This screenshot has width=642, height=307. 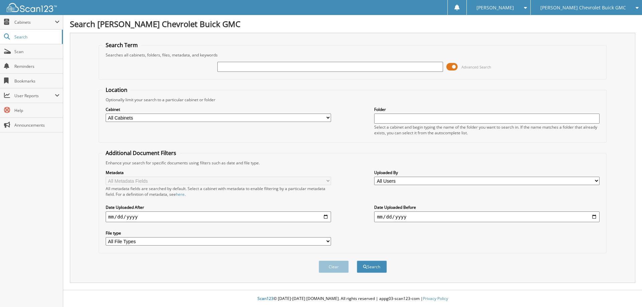 What do you see at coordinates (116, 90) in the screenshot?
I see `legend: Location` at bounding box center [116, 90].